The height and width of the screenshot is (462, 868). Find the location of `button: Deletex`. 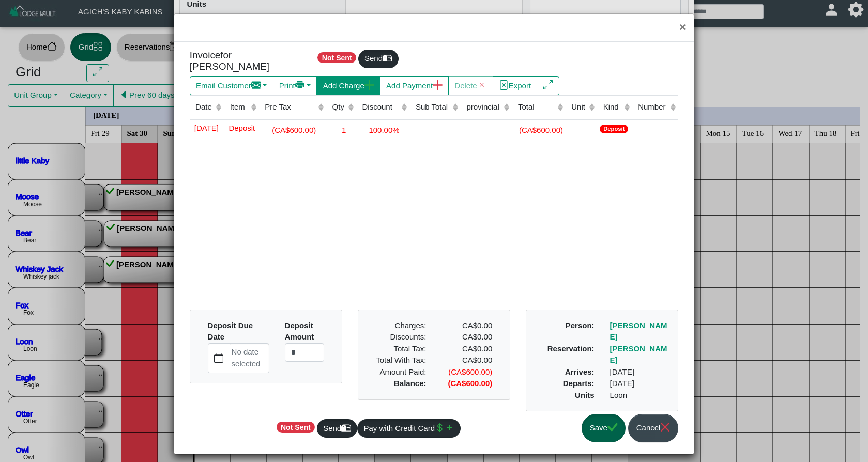

button: Deletex is located at coordinates (470, 86).